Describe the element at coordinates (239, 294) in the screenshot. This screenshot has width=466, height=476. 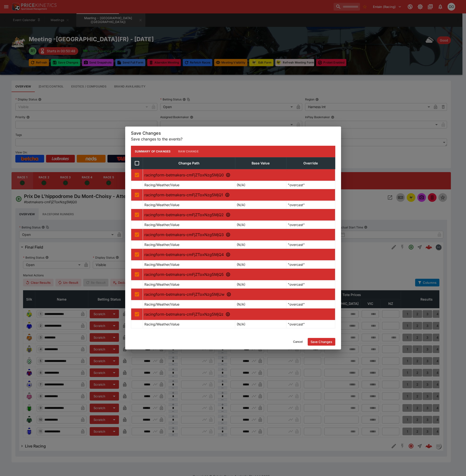
I see `p: racingform-betmakers-cmFjZToxNzg5MjUw` at that location.